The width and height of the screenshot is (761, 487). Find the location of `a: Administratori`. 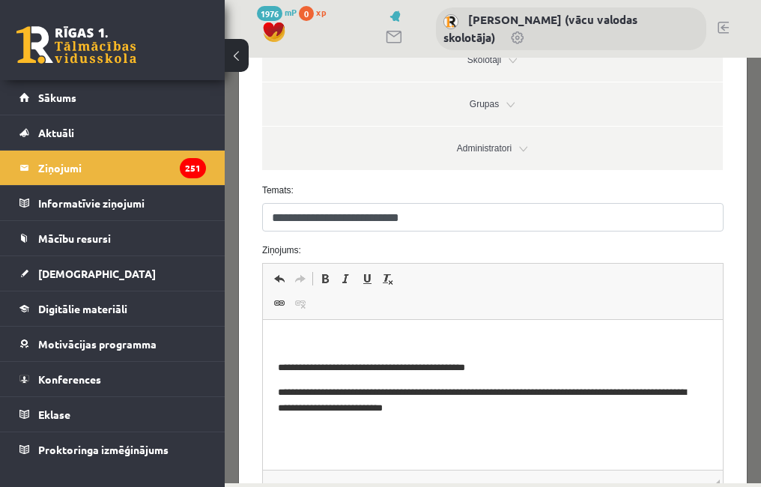

a: Administratori is located at coordinates (267, 91).